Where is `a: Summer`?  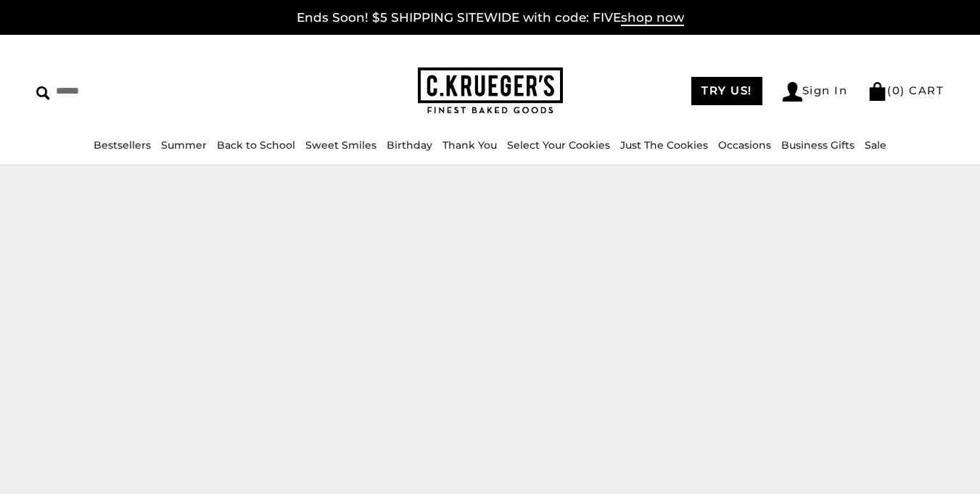
a: Summer is located at coordinates (184, 145).